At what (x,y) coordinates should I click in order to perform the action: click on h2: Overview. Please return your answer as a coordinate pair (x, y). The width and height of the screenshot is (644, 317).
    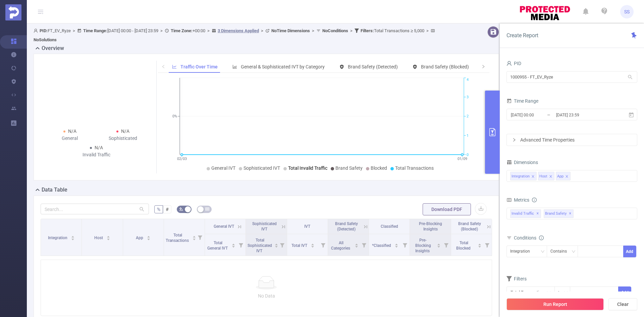
    Looking at the image, I should click on (53, 48).